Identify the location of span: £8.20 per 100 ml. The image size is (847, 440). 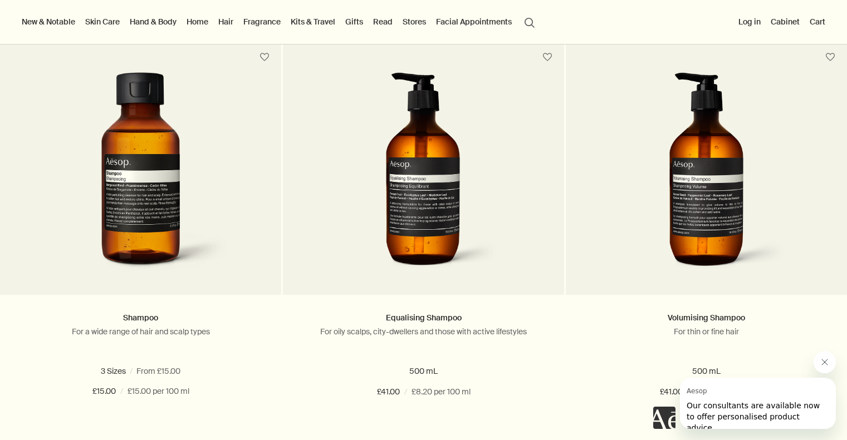
(441, 392).